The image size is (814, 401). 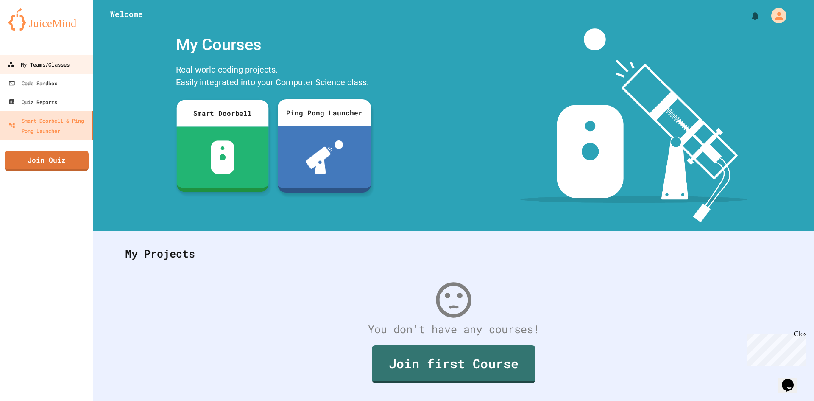 I want to click on div: Smart Doorbell, so click(x=223, y=113).